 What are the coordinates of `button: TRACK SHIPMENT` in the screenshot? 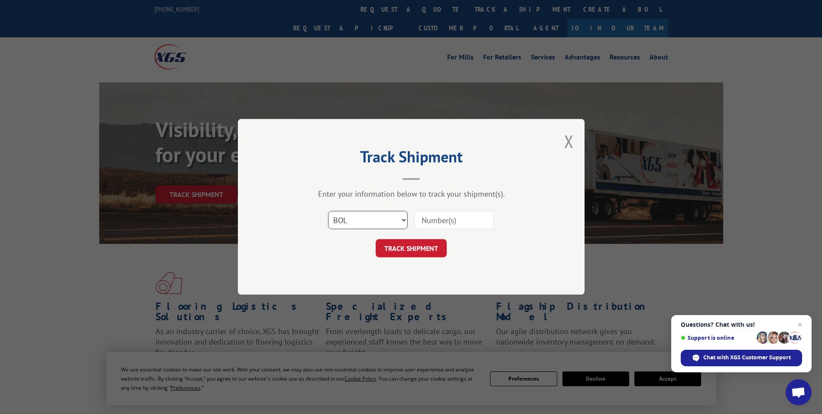 It's located at (411, 248).